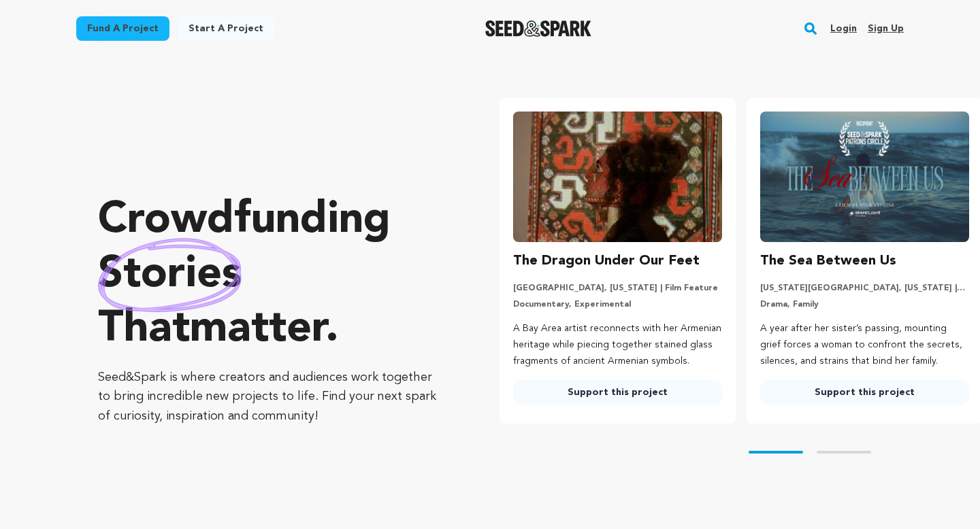 The width and height of the screenshot is (980, 529). What do you see at coordinates (843, 29) in the screenshot?
I see `a: Login` at bounding box center [843, 29].